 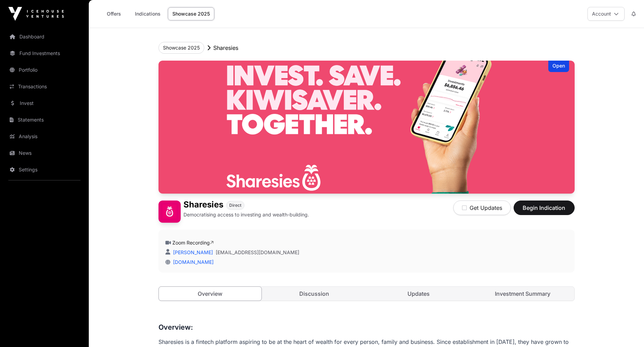 I want to click on a: Offers, so click(x=114, y=14).